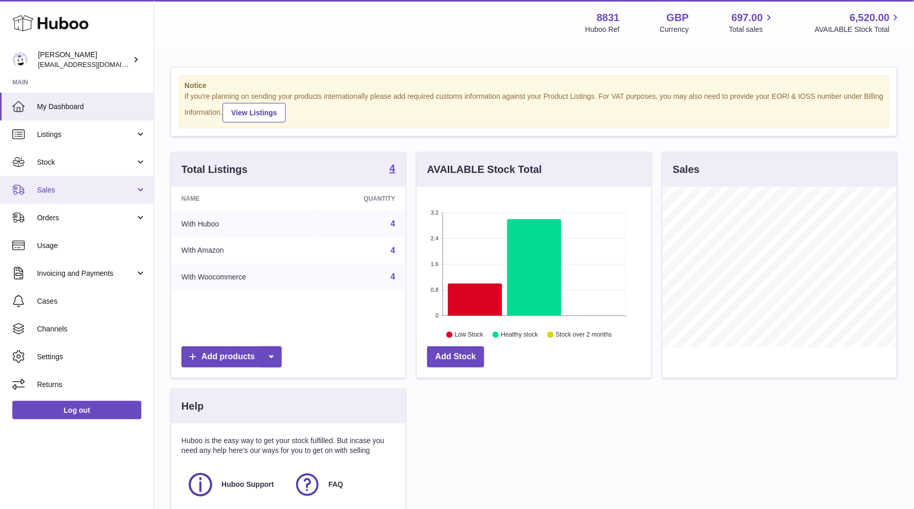 The image size is (914, 509). Describe the element at coordinates (244, 224) in the screenshot. I see `td: With Huboo` at that location.